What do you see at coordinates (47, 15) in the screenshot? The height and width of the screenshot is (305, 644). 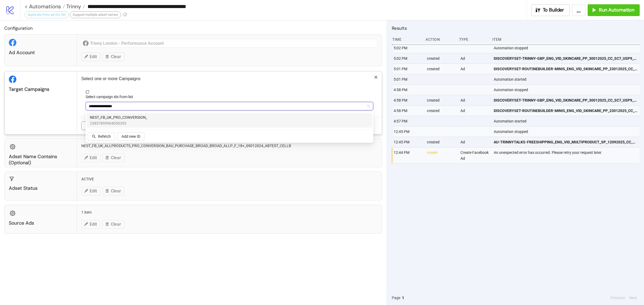 I see `div: duplicate from ad IDs list` at bounding box center [47, 15].